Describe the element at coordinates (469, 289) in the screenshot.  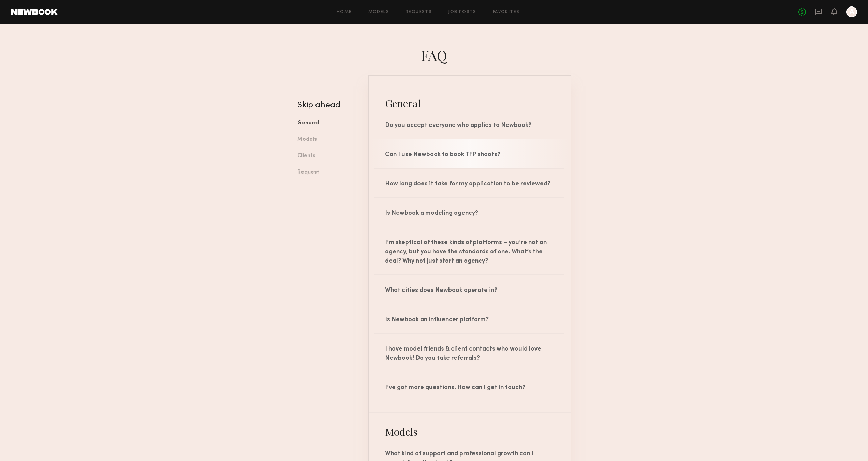
I see `div: What cities does Newbook operate in?` at that location.